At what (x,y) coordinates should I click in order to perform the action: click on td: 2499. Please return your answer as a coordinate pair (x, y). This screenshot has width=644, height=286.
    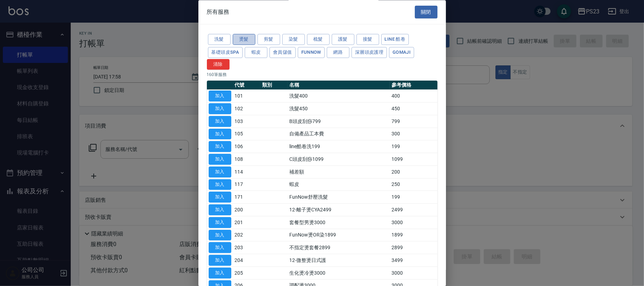
    Looking at the image, I should click on (414, 210).